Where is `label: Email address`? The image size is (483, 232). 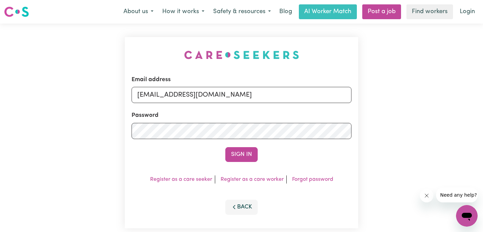
label: Email address is located at coordinates (151, 80).